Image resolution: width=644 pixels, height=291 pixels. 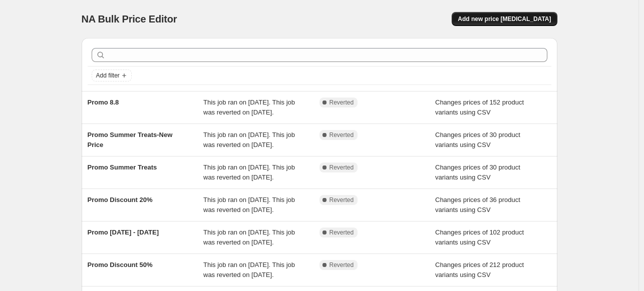 I want to click on span: Changes prices of 152 product variants using CSV, so click(x=479, y=107).